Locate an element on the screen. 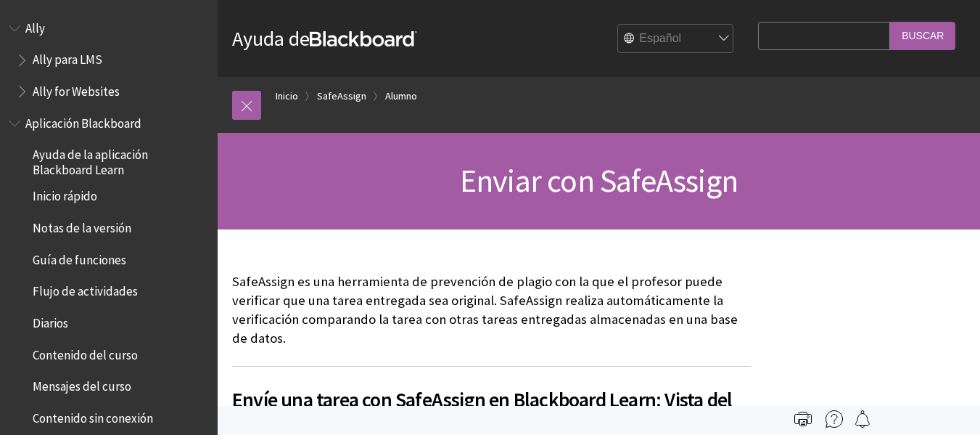 The height and width of the screenshot is (435, 980). img: More help is located at coordinates (834, 419).